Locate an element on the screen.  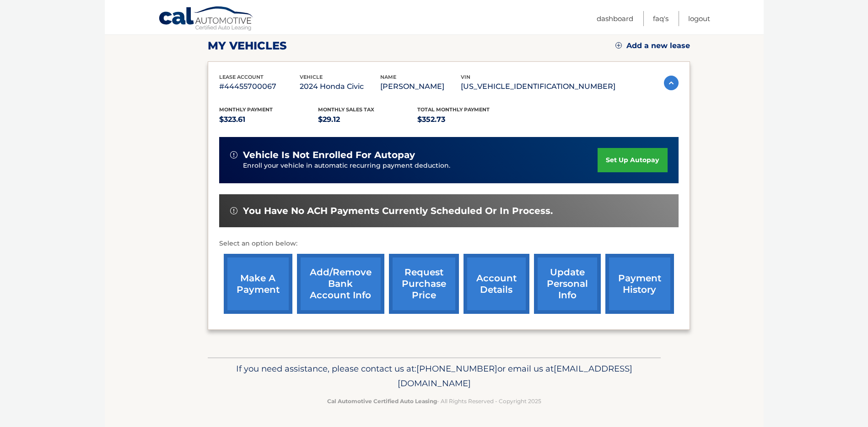
img: add.svg is located at coordinates (619, 45).